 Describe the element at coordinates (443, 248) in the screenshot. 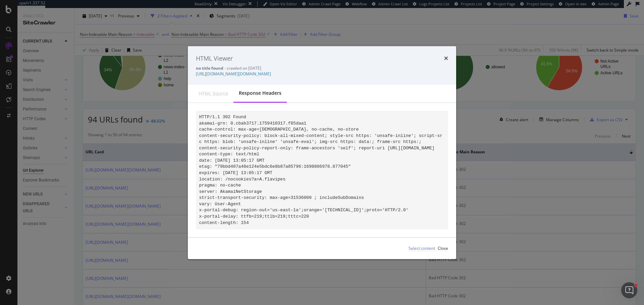

I see `div: Close` at that location.